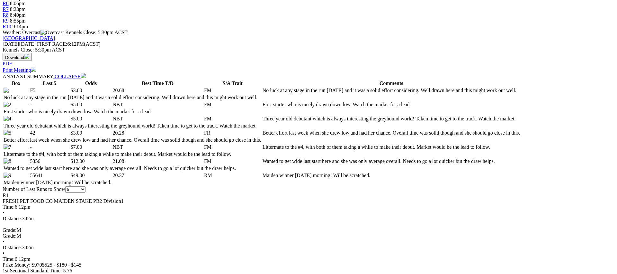  Describe the element at coordinates (7, 26) in the screenshot. I see `a: R10` at that location.